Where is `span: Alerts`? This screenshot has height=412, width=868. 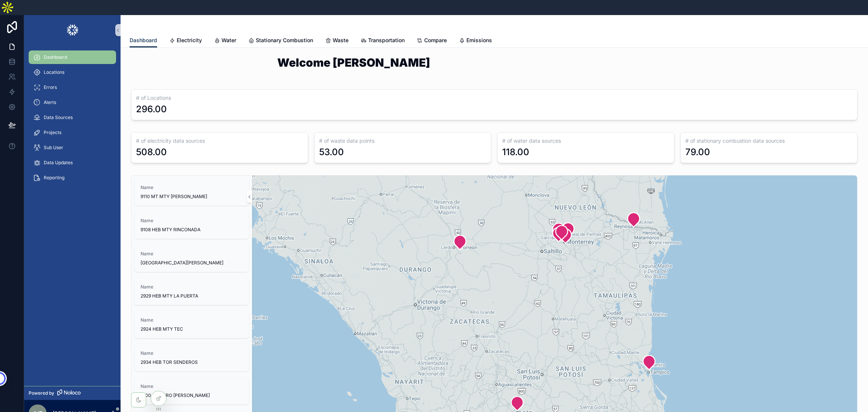
span: Alerts is located at coordinates (50, 102).